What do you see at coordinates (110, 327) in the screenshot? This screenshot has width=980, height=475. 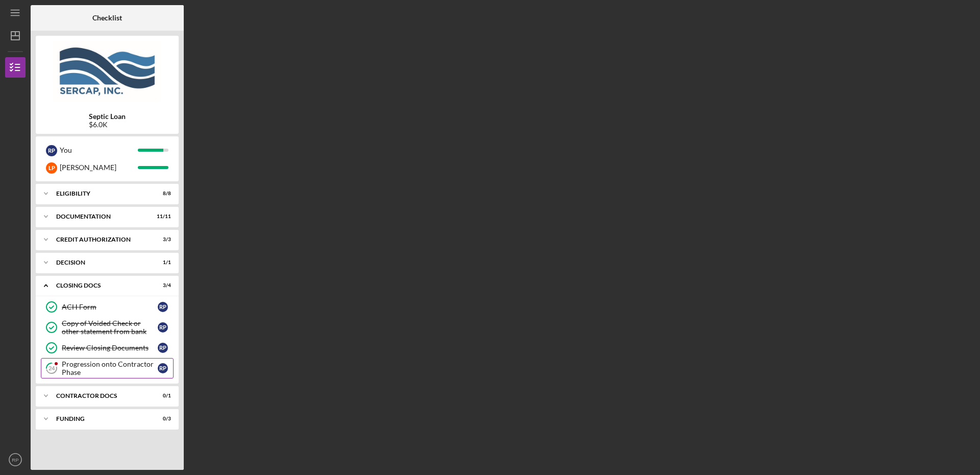 I see `div: Copy of Voided Check or other statement from bank` at bounding box center [110, 327].